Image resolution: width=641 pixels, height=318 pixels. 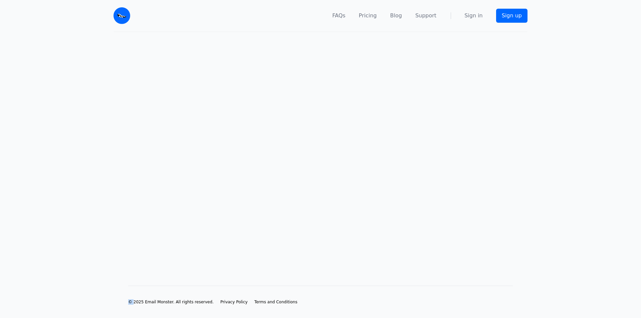 I want to click on a: Support, so click(x=425, y=16).